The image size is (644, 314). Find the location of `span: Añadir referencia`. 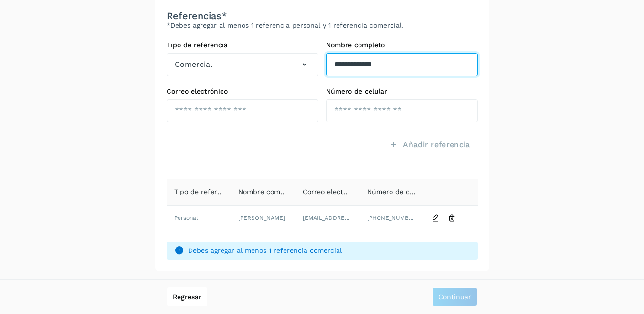

span: Añadir referencia is located at coordinates (436, 145).